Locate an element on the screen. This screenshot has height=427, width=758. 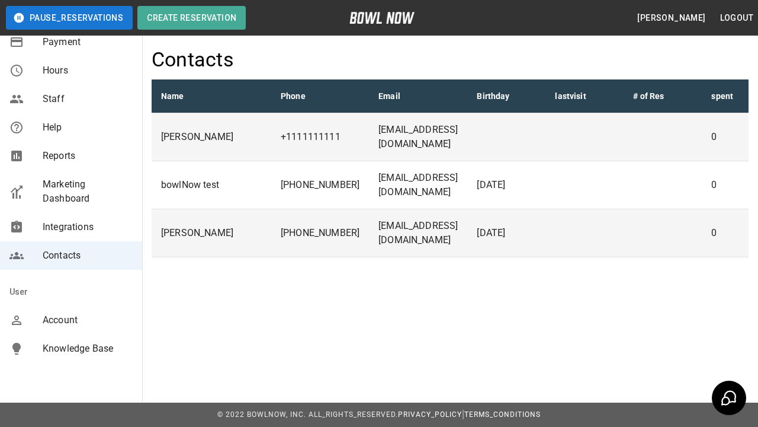
span: Hours is located at coordinates (88, 71).